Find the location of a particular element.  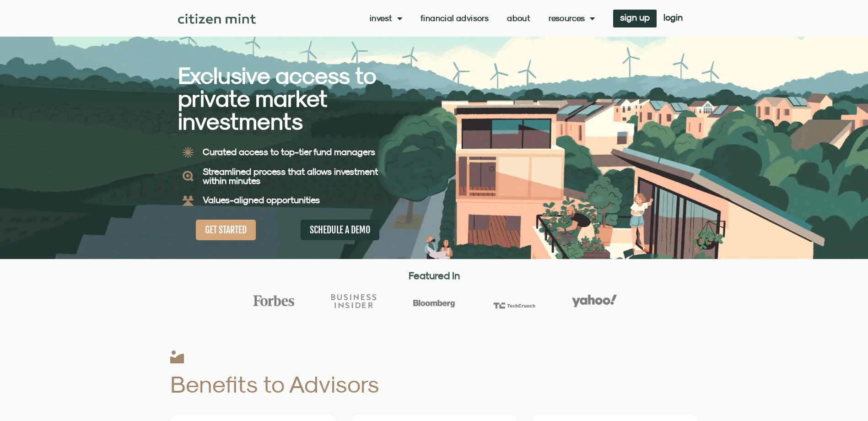

span: GET STARTED is located at coordinates (225, 230).